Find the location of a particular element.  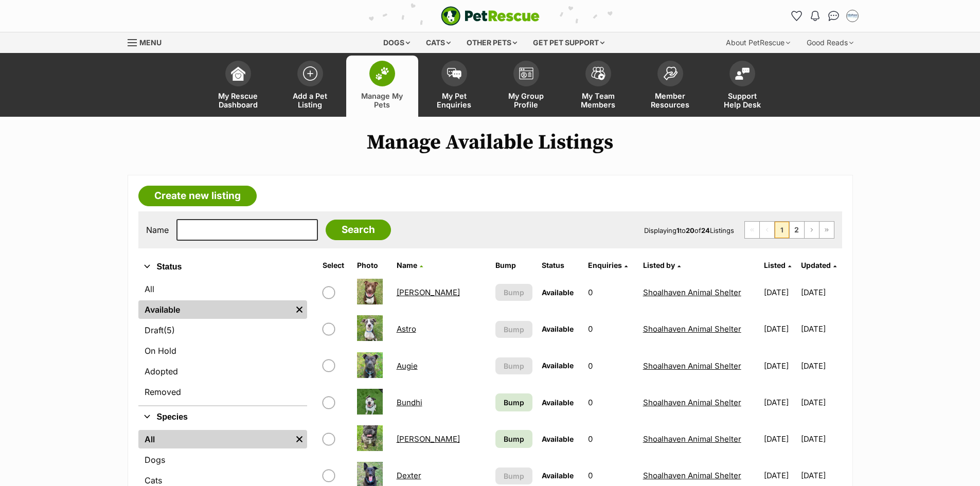

img: manage-my-pets-icon-02211641906a0b7f246fdf0571729dbe1e7629f14944591b6c1af311fb30b64b.svg is located at coordinates (382, 73).